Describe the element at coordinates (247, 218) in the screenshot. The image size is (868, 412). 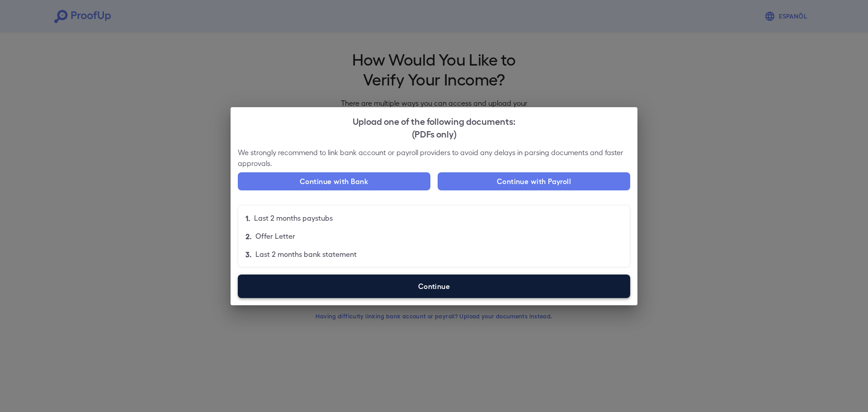
I see `p: 1.` at that location.